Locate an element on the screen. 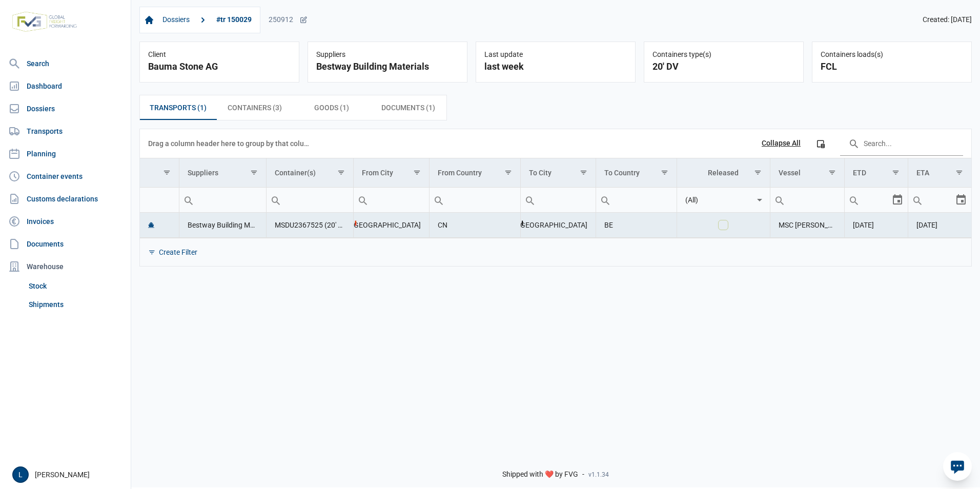 This screenshot has height=489, width=980. div: ETA is located at coordinates (923, 173).